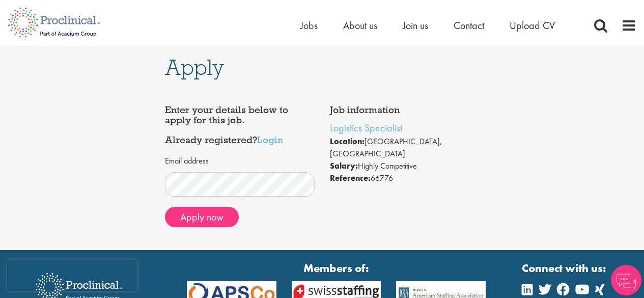  I want to click on strong: Connect with us:, so click(565, 268).